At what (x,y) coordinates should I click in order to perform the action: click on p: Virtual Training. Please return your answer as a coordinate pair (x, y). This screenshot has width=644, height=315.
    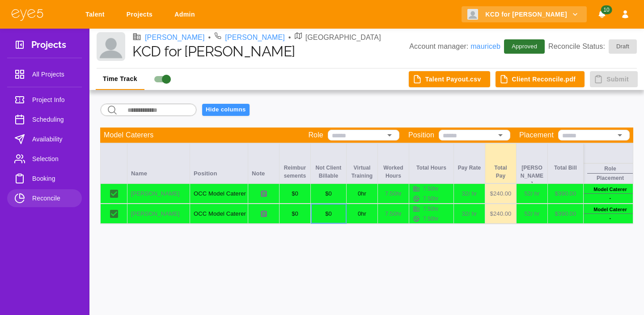
    Looking at the image, I should click on (362, 172).